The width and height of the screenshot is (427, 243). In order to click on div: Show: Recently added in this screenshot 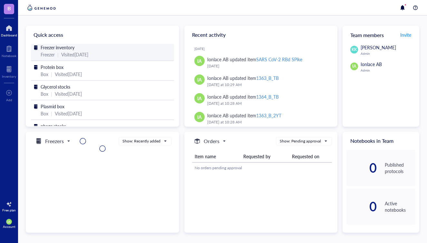, I will do `click(141, 141)`.